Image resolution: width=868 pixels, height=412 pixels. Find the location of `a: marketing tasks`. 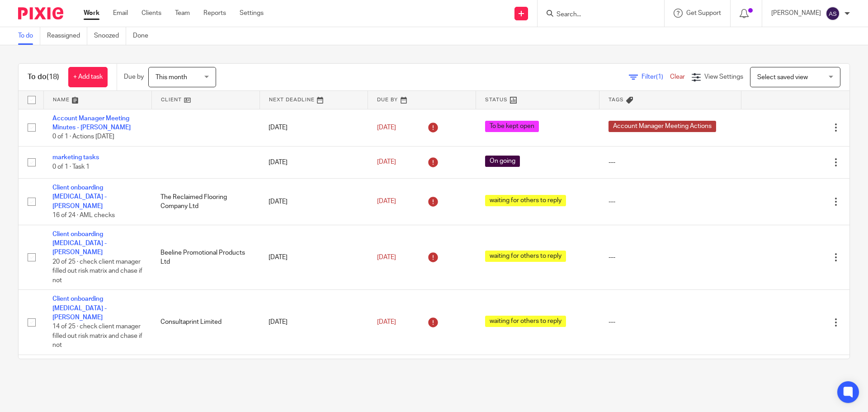

a: marketing tasks is located at coordinates (76, 157).